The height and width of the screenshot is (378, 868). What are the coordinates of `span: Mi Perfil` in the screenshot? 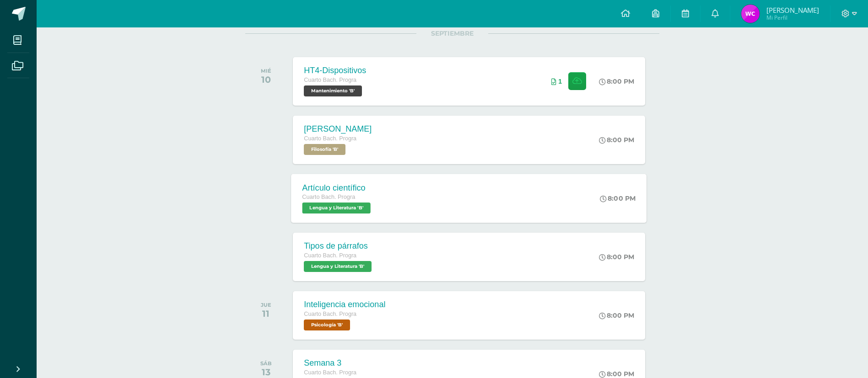 It's located at (792, 17).